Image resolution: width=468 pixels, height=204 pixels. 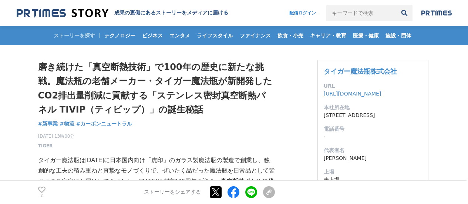 I want to click on img: 成果の裏側にあるストーリーをメディアに届ける, so click(x=63, y=13).